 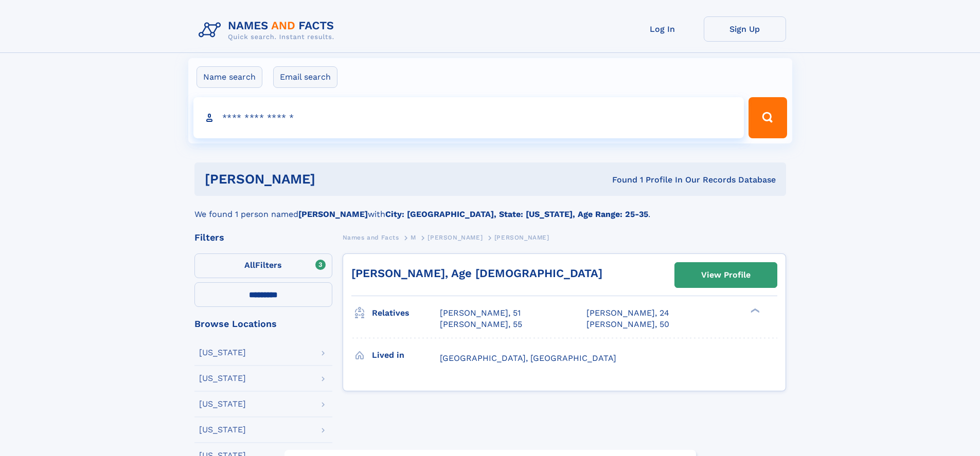 I want to click on input: search input, so click(x=469, y=118).